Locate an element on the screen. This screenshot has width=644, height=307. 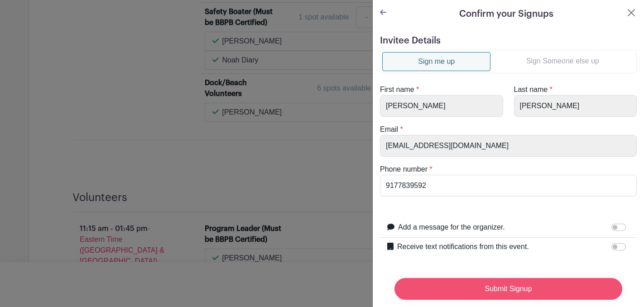
label: Add a message for the organizer. is located at coordinates (452, 227).